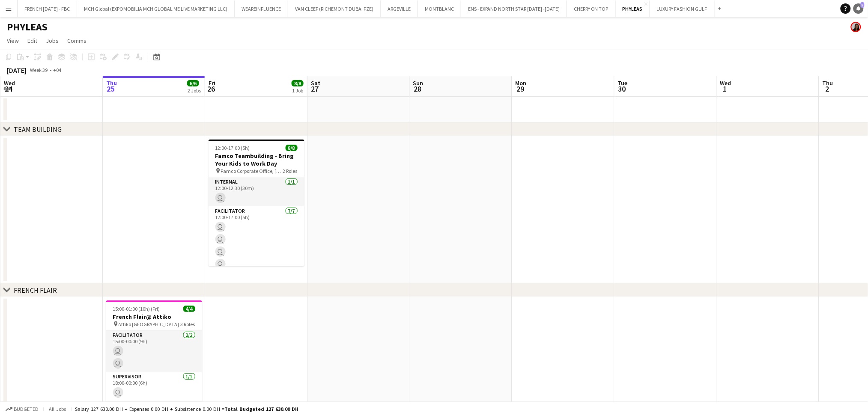  What do you see at coordinates (8, 88) in the screenshot?
I see `span: 24` at bounding box center [8, 88].